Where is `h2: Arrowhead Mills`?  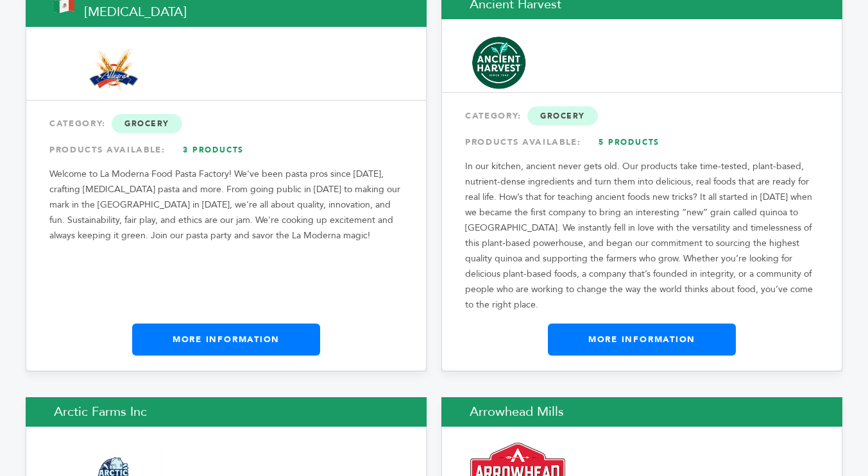 h2: Arrowhead Mills is located at coordinates (641, 412).